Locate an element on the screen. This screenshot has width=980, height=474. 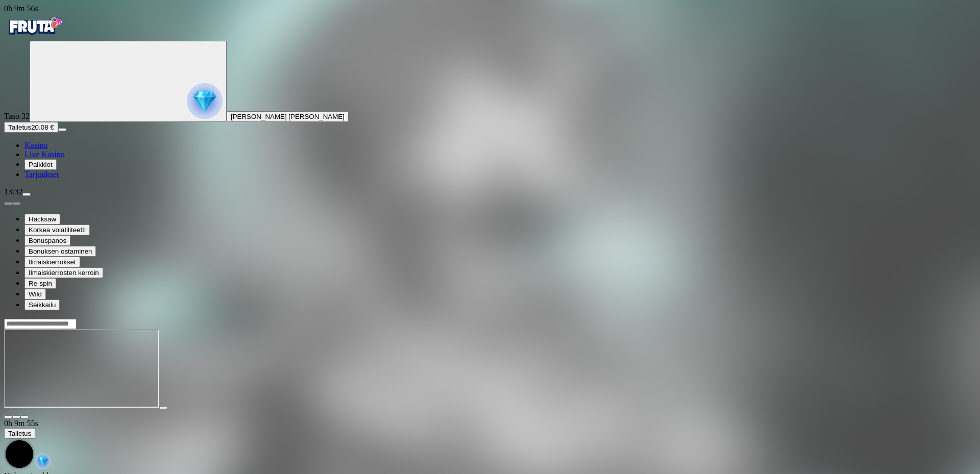
button: Hacksaw is located at coordinates (42, 219).